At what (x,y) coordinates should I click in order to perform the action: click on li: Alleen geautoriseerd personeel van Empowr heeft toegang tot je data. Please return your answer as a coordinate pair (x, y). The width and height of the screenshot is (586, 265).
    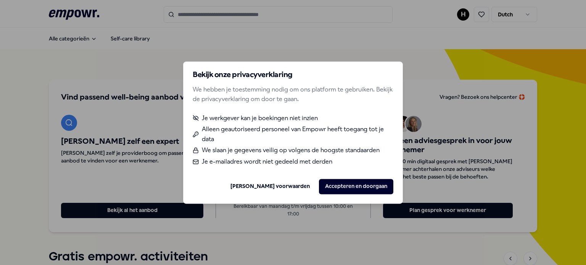
    Looking at the image, I should click on (293, 134).